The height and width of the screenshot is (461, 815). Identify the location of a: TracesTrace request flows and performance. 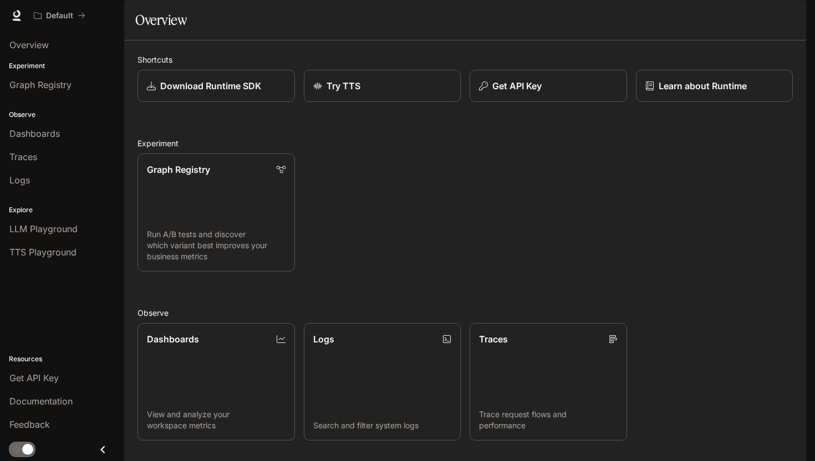
(548, 382).